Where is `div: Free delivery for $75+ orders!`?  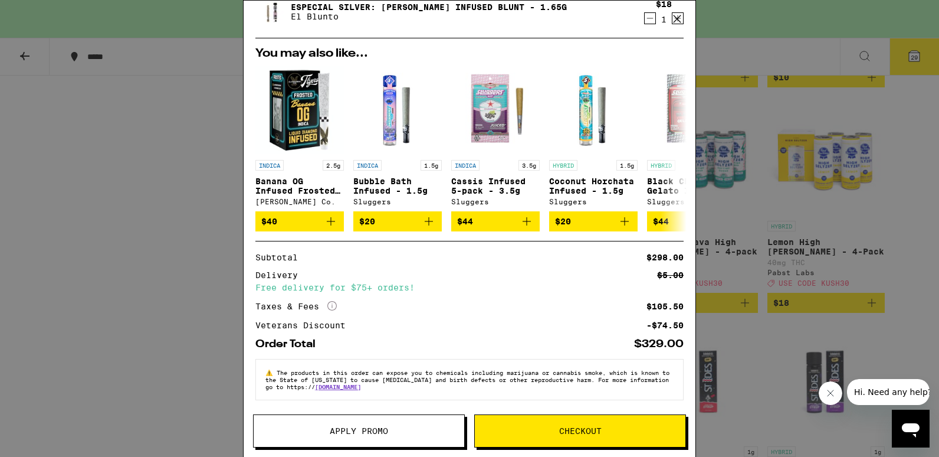
div: Free delivery for $75+ orders! is located at coordinates (470, 287).